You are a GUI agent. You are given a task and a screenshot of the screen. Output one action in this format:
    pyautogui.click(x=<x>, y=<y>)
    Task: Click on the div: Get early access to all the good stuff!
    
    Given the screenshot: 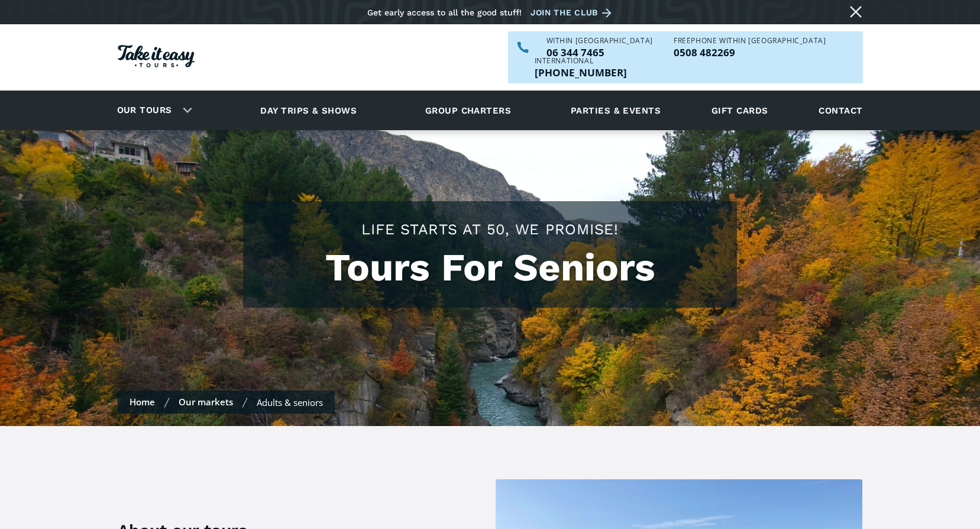 What is the action you would take?
    pyautogui.click(x=444, y=12)
    